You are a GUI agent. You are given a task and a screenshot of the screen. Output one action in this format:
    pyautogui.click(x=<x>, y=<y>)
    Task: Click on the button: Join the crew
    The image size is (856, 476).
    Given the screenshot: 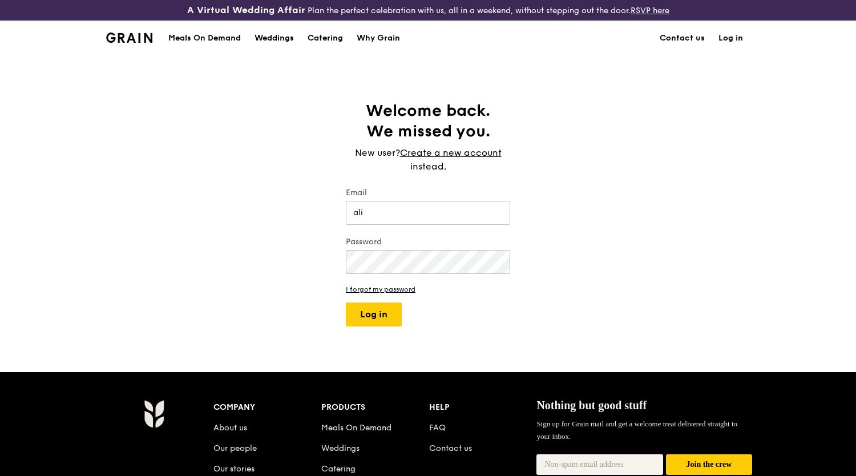 What is the action you would take?
    pyautogui.click(x=709, y=465)
    